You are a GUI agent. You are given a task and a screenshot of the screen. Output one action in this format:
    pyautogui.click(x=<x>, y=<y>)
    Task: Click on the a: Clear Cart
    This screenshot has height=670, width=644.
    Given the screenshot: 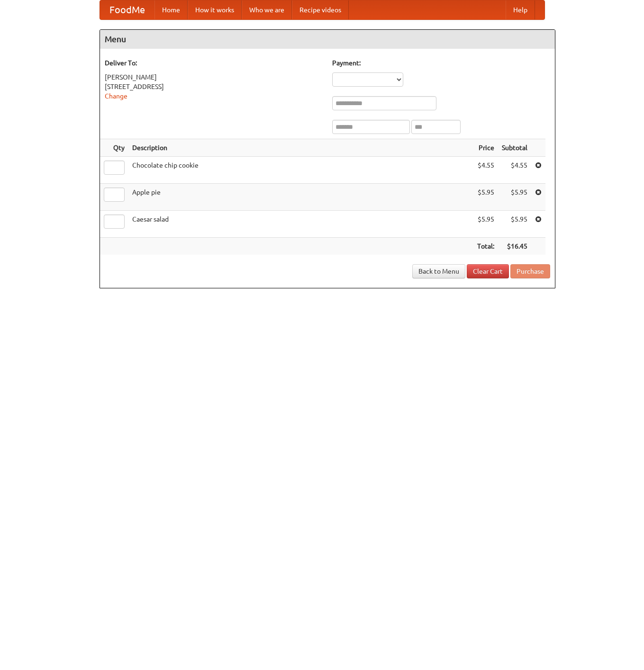 What is the action you would take?
    pyautogui.click(x=487, y=272)
    